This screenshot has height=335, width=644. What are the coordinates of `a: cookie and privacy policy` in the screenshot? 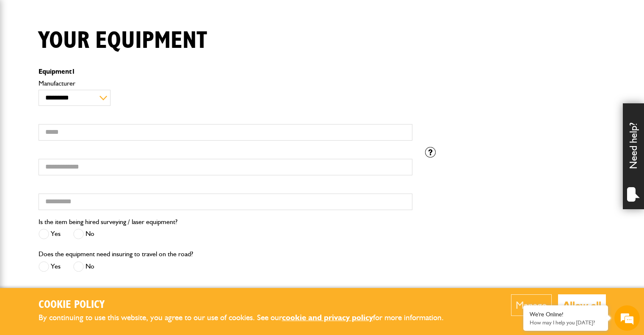 It's located at (327, 317).